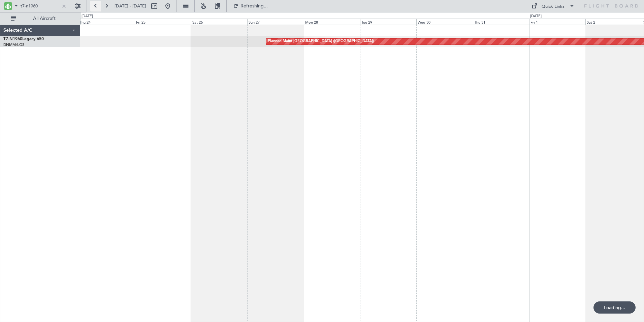 This screenshot has width=644, height=322. Describe the element at coordinates (444, 21) in the screenshot. I see `div: Wed 30` at that location.